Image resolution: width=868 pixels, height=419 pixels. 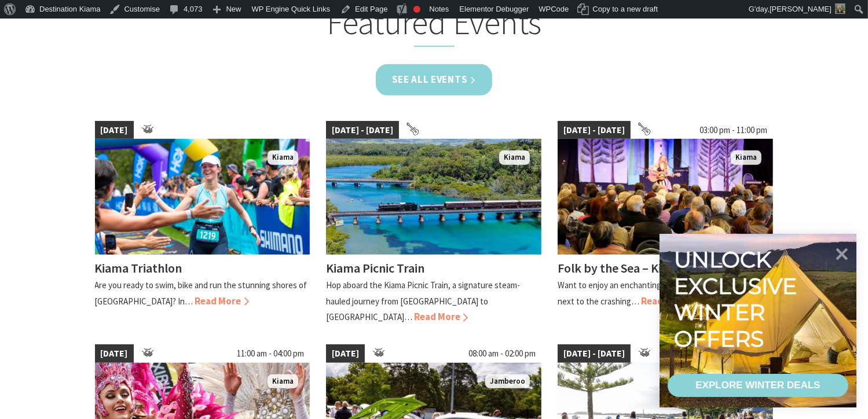 I want to click on span: 08:00 am - 02:00 pm, so click(x=502, y=354).